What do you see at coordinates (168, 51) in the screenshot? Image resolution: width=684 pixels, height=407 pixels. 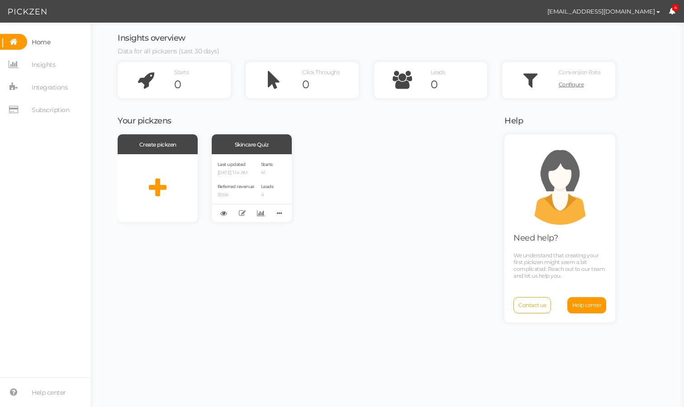 I see `span: Data for all pickzens (Last 30 days)` at bounding box center [168, 51].